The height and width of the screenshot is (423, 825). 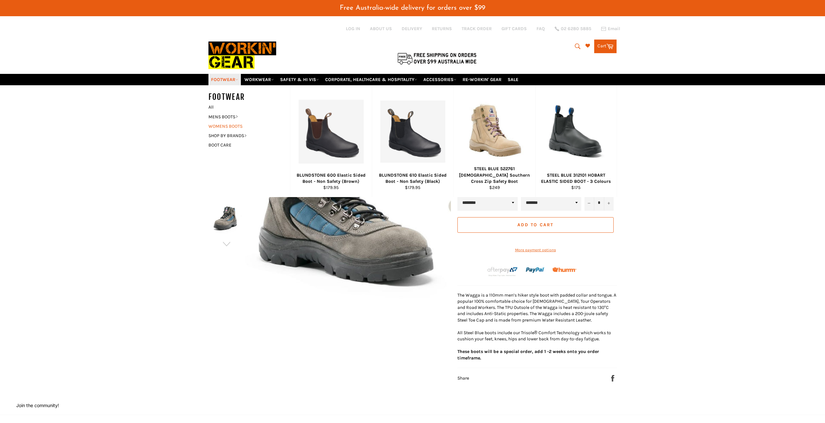 What do you see at coordinates (244, 117) in the screenshot?
I see `a: MENS BOOTS` at bounding box center [244, 117].